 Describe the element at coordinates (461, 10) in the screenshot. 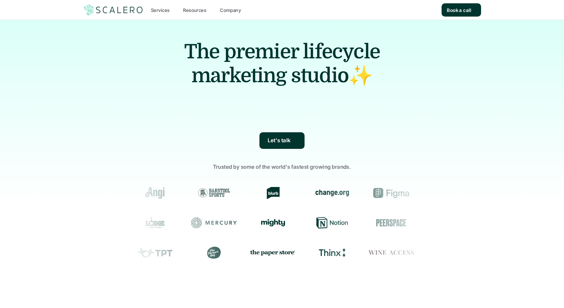

I see `a: Book a call` at that location.